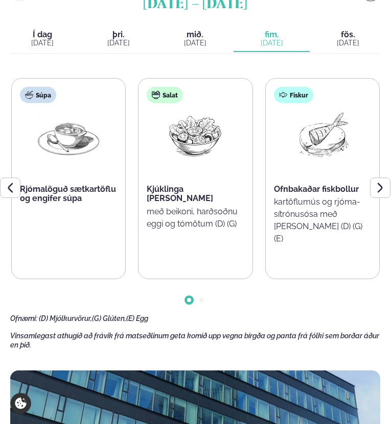  Describe the element at coordinates (156, 95) in the screenshot. I see `img: salad.svg` at that location.